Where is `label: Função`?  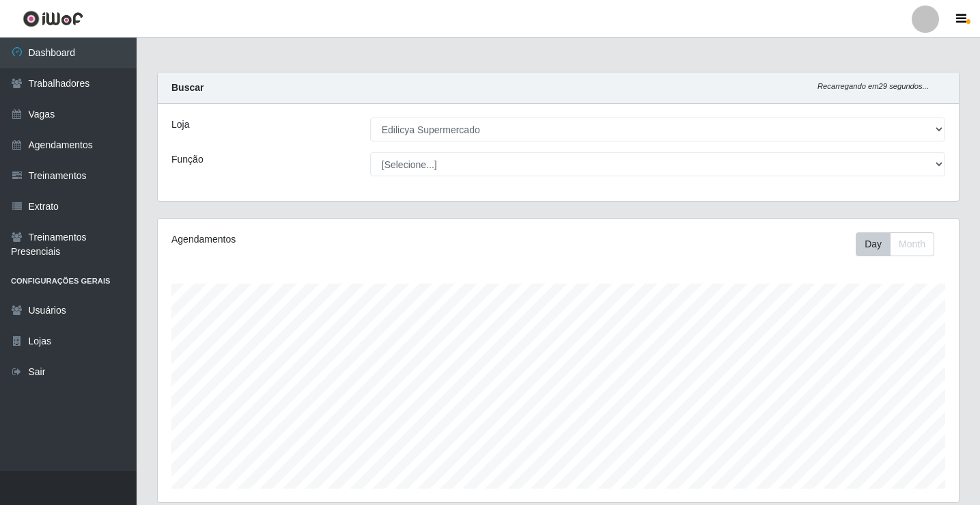
label: Função is located at coordinates (187, 159).